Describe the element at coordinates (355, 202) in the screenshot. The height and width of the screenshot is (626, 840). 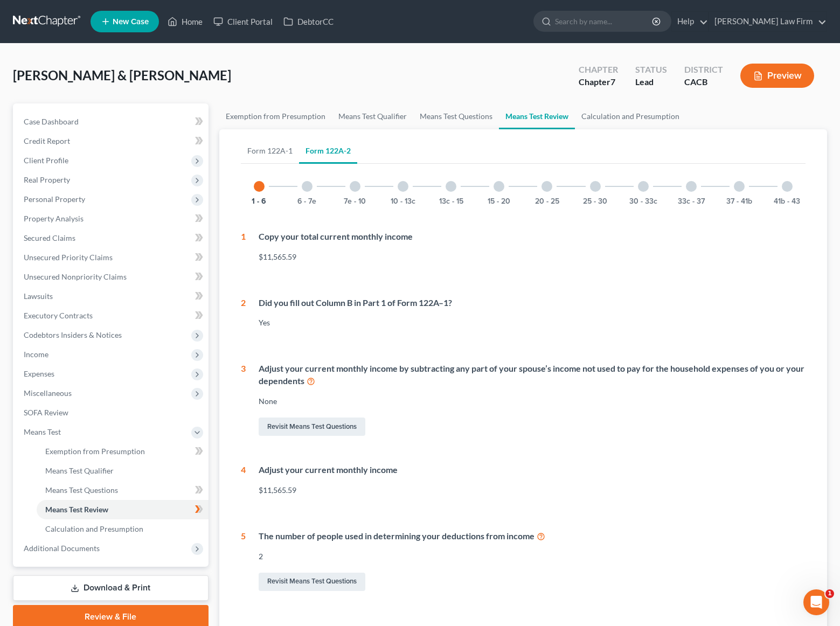
I see `button: 7e - 10` at that location.